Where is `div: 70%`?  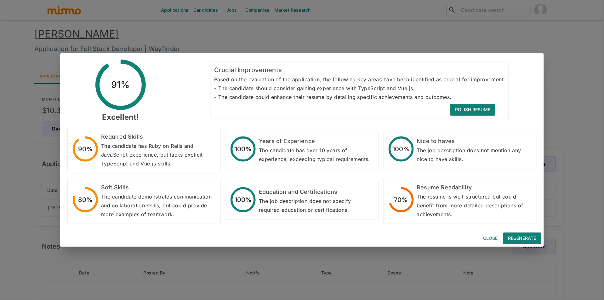 div: 70% is located at coordinates (401, 200).